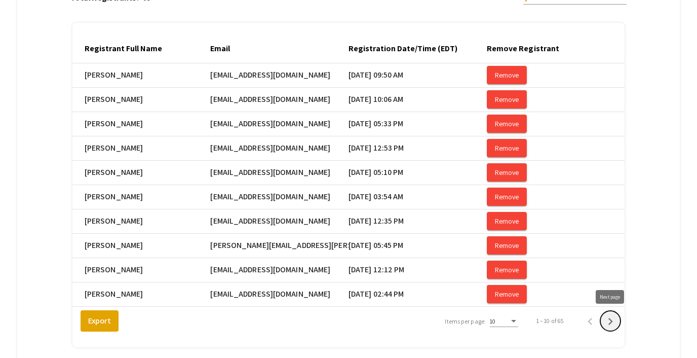 Image resolution: width=697 pixels, height=358 pixels. I want to click on span: 10, so click(492, 321).